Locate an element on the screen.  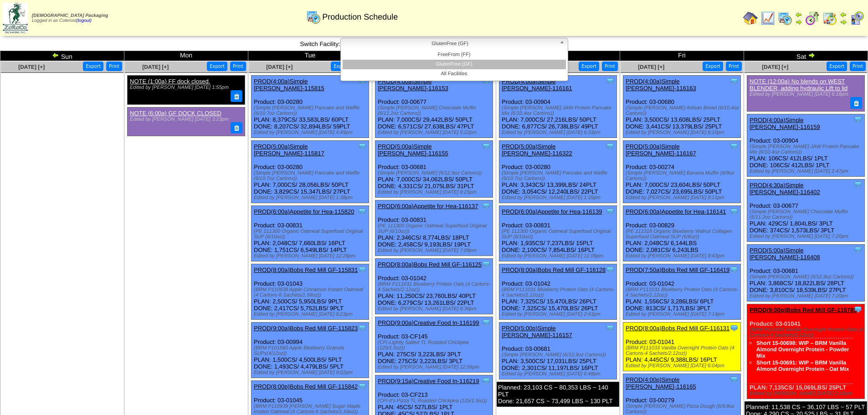
div: Product: 03-00280 PLAN: 7,000CS / 28,056LBS / 50PLT DONE: 3,829CS / 15,347LBS / 27PLT is located at coordinates (311, 172).